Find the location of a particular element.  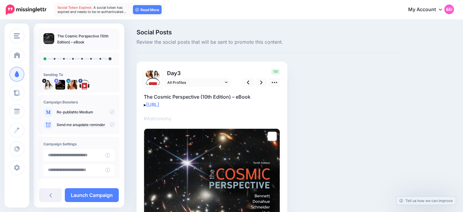

p: #Astronomy is located at coordinates (212, 119).